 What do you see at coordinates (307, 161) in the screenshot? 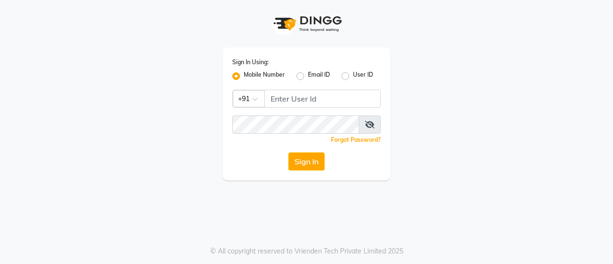
I see `button: Sign In` at bounding box center [307, 161].